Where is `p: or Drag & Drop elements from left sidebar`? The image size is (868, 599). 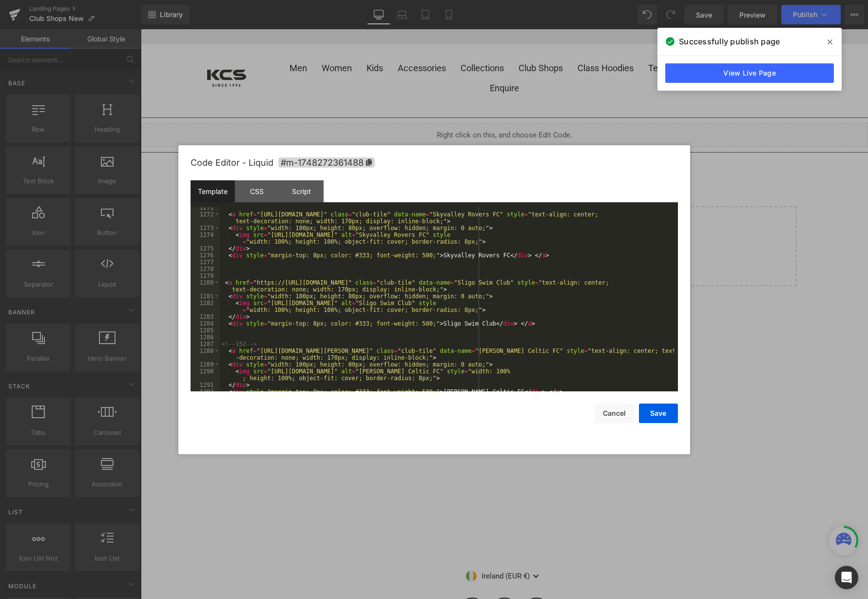
p: or Drag & Drop elements from left sidebar is located at coordinates (363, 230).